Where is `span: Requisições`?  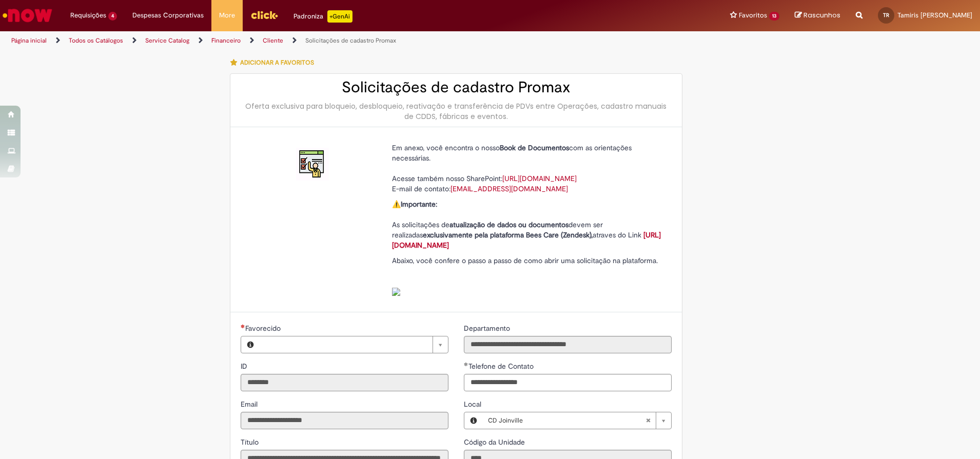 span: Requisições is located at coordinates (88, 16).